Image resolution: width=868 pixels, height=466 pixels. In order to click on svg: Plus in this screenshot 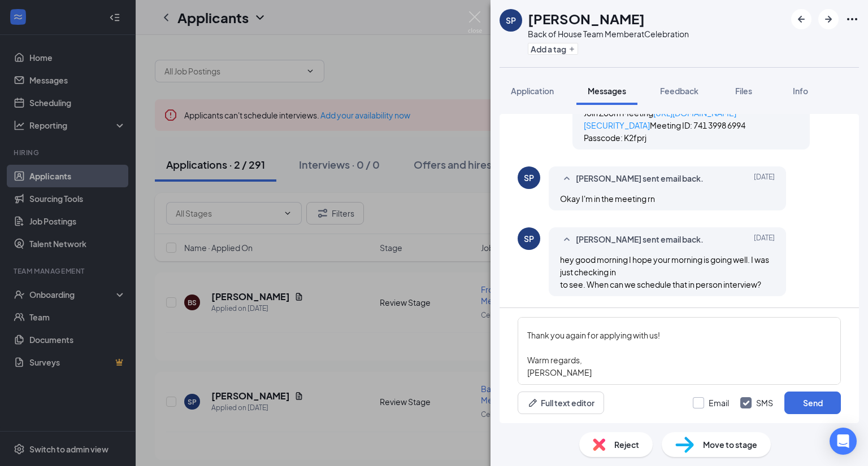, I will do `click(572, 49)`.